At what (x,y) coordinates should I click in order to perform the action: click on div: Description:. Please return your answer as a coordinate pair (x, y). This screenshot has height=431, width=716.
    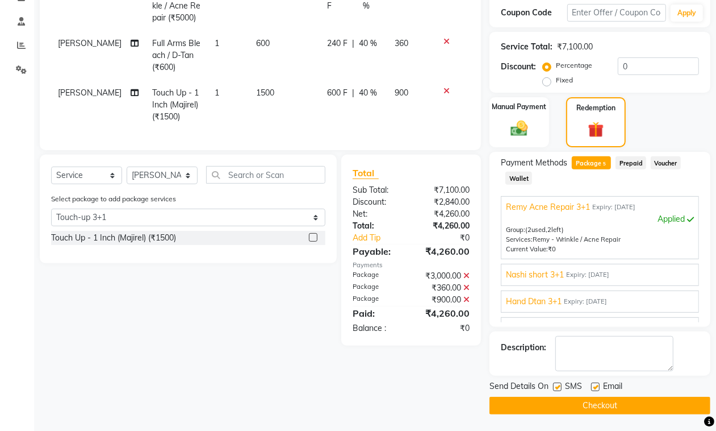
    Looking at the image, I should click on (524, 347).